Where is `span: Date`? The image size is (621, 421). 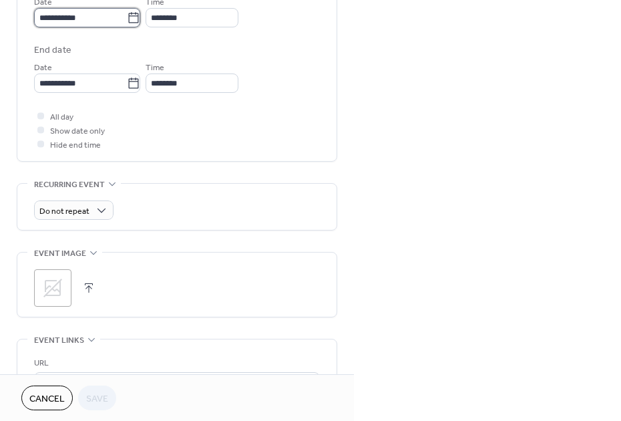
span: Date is located at coordinates (43, 67).